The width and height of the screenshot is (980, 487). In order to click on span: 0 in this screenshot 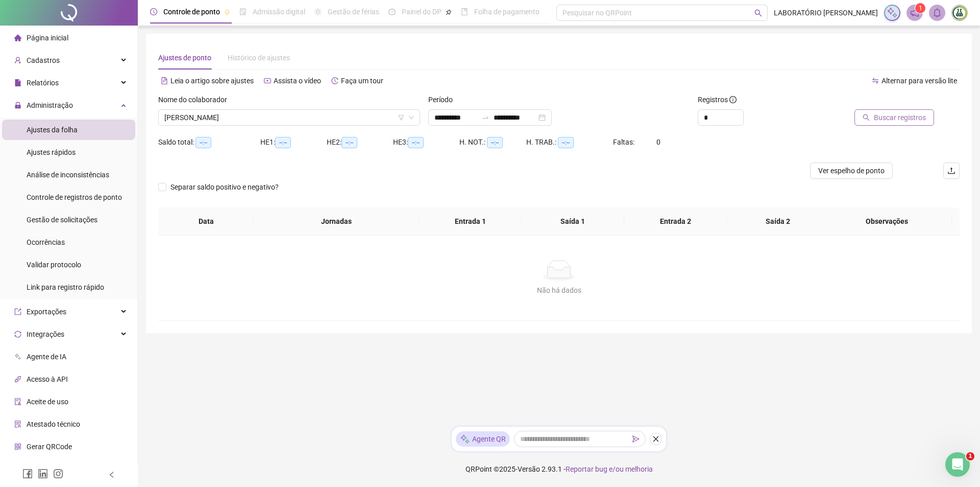, I will do `click(658, 142)`.